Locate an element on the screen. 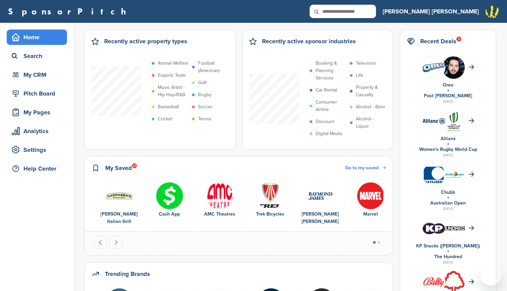  div: 11 is located at coordinates (458, 39).